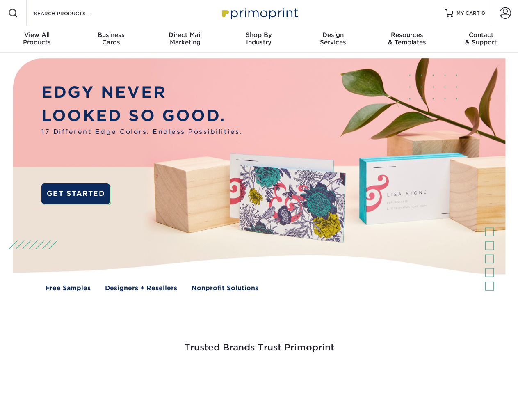 The width and height of the screenshot is (518, 394). Describe the element at coordinates (365, 374) in the screenshot. I see `img: Amazon` at that location.